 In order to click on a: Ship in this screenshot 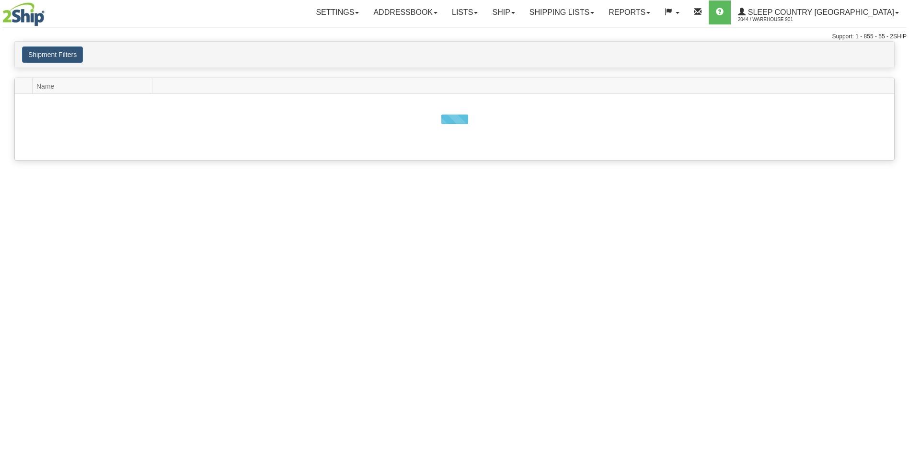, I will do `click(503, 12)`.